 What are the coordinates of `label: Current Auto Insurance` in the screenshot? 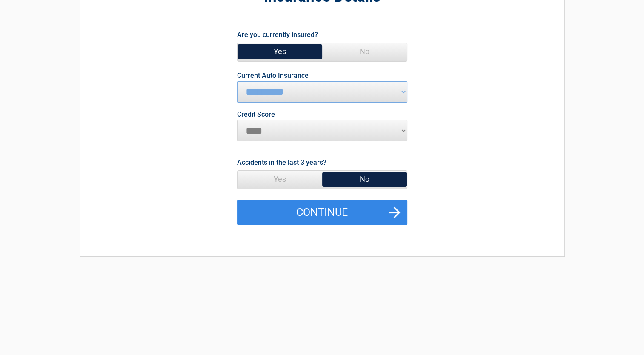 It's located at (273, 76).